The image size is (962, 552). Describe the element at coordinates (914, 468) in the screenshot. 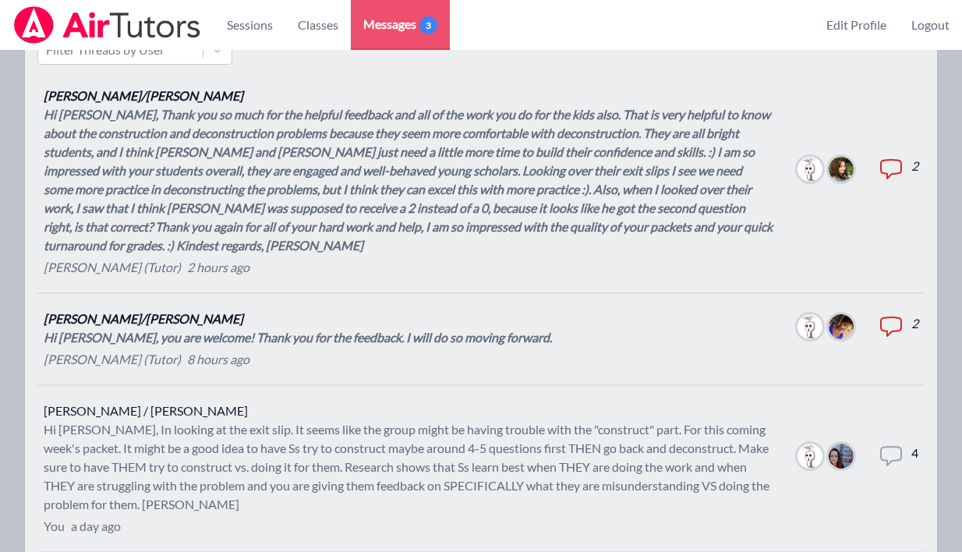

I see `dd: 4` at that location.